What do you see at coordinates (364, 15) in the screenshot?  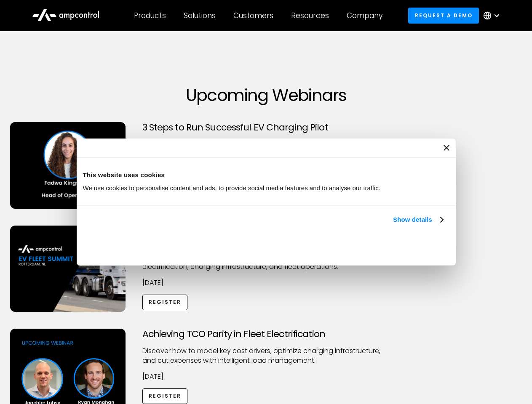 I see `div: Company` at bounding box center [364, 15].